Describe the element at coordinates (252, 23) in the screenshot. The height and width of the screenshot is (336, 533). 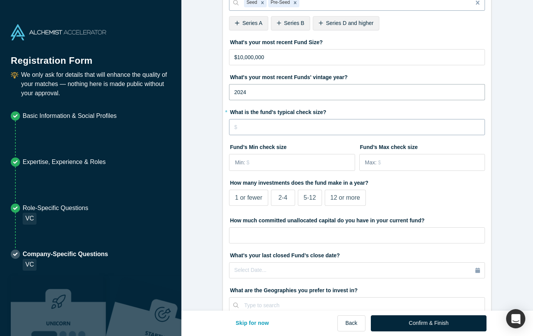
I see `span: Series A` at that location.